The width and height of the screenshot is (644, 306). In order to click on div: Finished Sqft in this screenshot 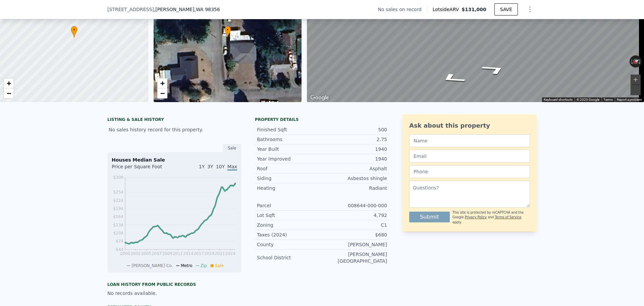, I will do `click(290, 129)`.